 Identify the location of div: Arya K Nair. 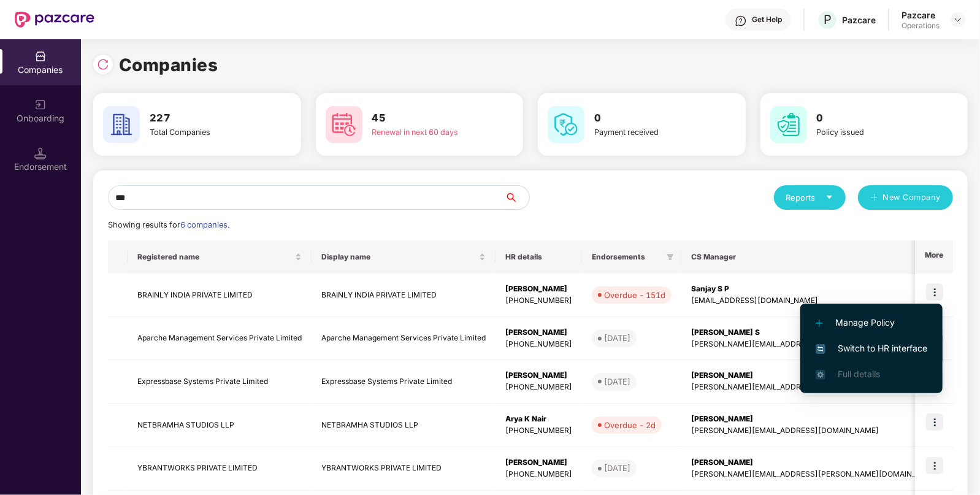
(538, 419).